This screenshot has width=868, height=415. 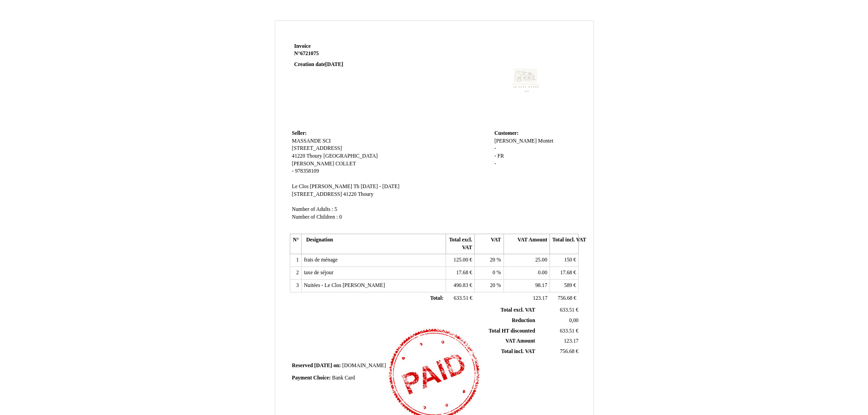 I want to click on th: Total incl. VAT, so click(x=564, y=244).